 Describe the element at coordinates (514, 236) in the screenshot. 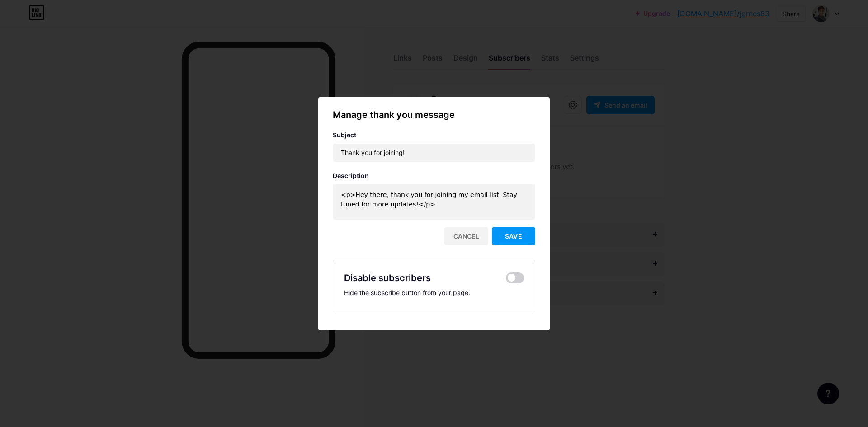

I see `span: Save` at that location.